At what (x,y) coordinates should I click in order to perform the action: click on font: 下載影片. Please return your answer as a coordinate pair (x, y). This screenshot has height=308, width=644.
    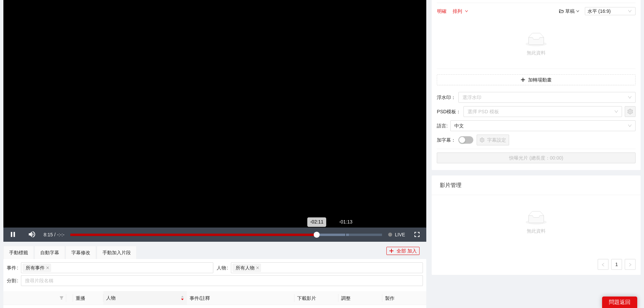
    Looking at the image, I should click on (307, 298).